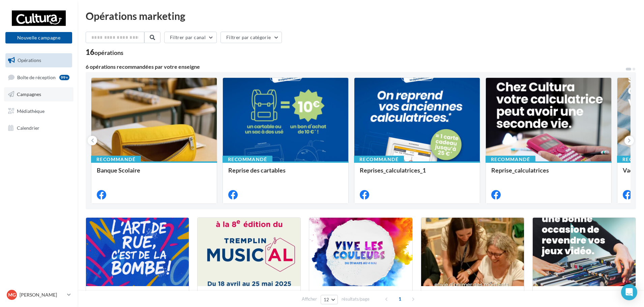 Image resolution: width=644 pixels, height=307 pixels. What do you see at coordinates (329, 299) in the screenshot?
I see `button: 12` at bounding box center [329, 299].